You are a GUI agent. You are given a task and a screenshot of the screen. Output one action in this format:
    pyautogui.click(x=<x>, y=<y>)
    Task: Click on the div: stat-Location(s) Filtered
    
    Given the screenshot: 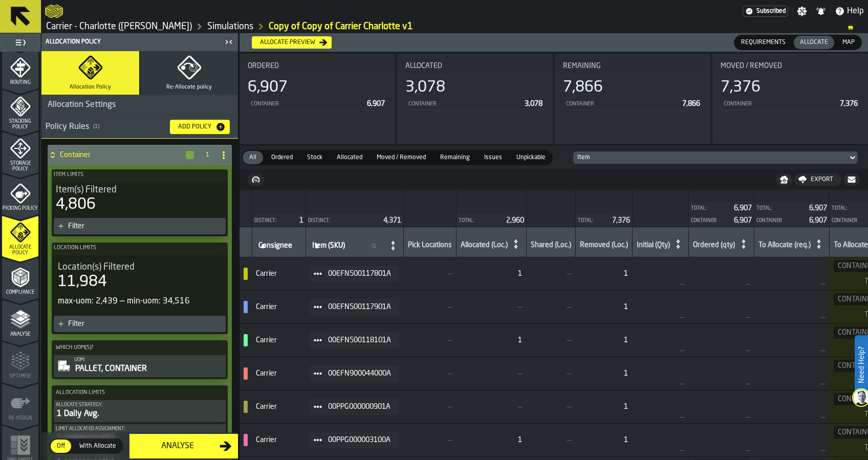 What is the action you would take?
    pyautogui.click(x=140, y=285)
    